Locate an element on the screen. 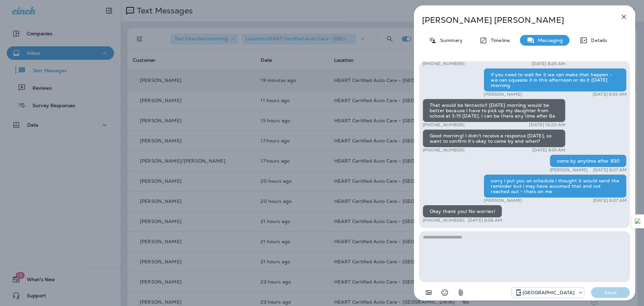 The image size is (644, 306). p: Timeline is located at coordinates (498, 41).